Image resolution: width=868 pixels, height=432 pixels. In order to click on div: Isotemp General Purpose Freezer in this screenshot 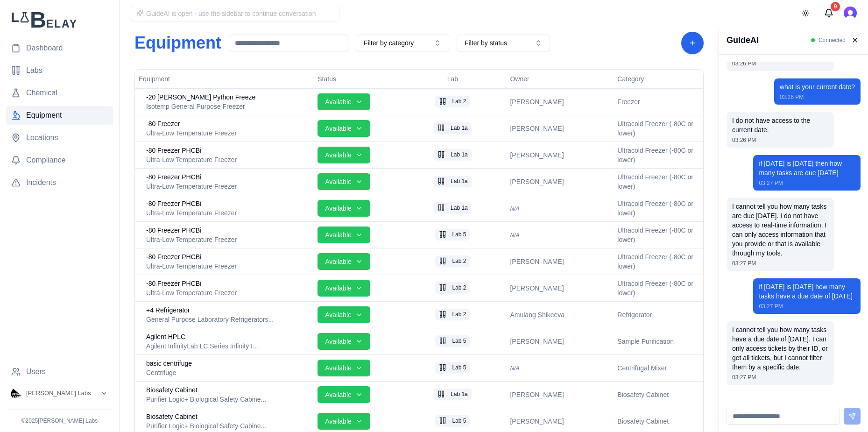, I will do `click(228, 106)`.